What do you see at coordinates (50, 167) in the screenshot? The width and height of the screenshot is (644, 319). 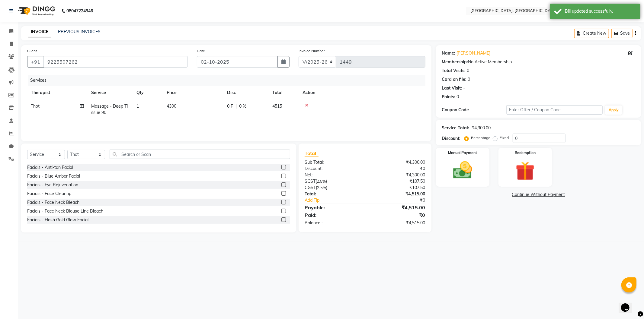 I see `div: Facials - Anti-tan Facial` at bounding box center [50, 167].